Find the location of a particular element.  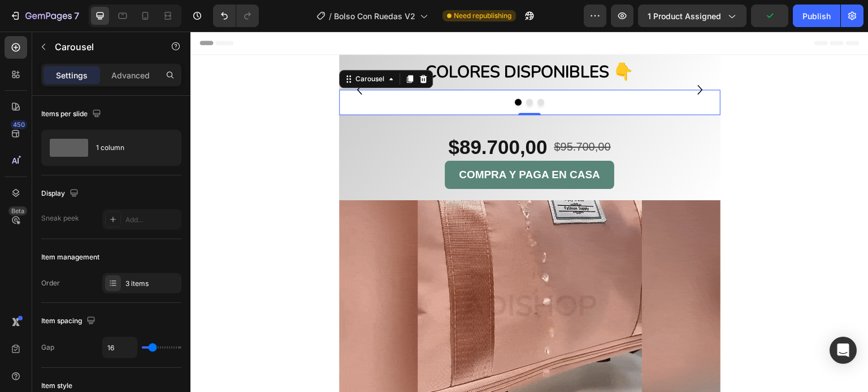

img: gempages_565411596948472817-f48b0913-8625-4dfb-98a9-aede86387c96.gif is located at coordinates (339, 276).